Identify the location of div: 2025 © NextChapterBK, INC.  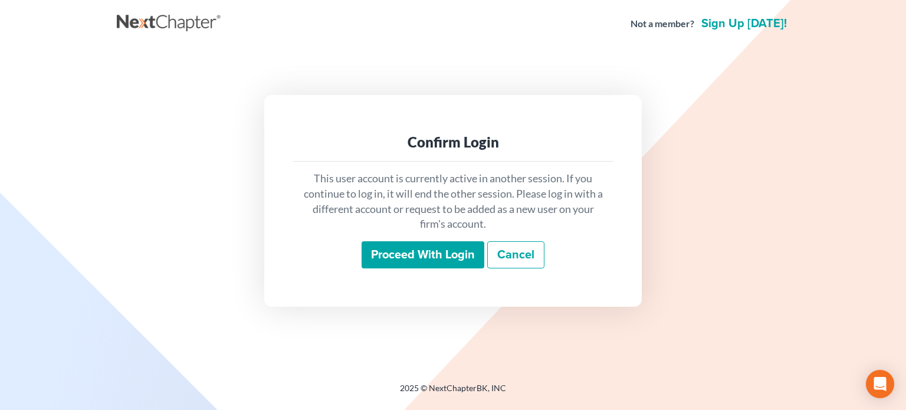
(453, 393).